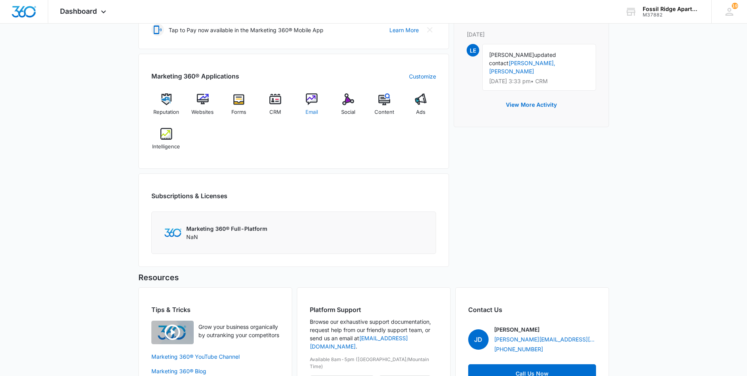  Describe the element at coordinates (532, 105) in the screenshot. I see `button: View More Activity` at that location.